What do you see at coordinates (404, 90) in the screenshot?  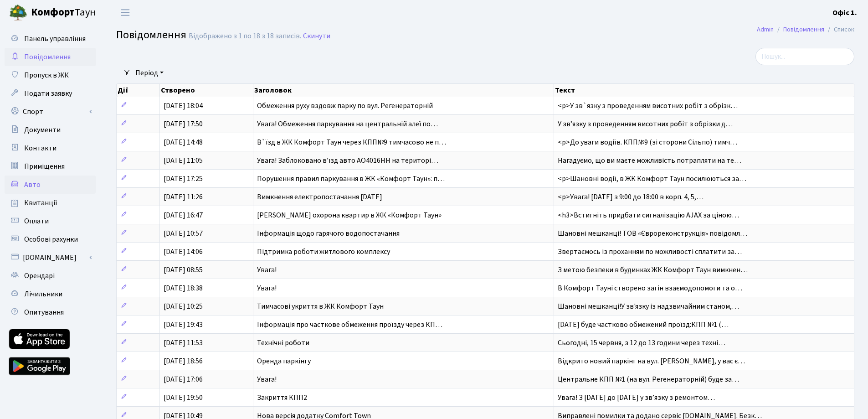 I see `th: Заголовок` at bounding box center [404, 90].